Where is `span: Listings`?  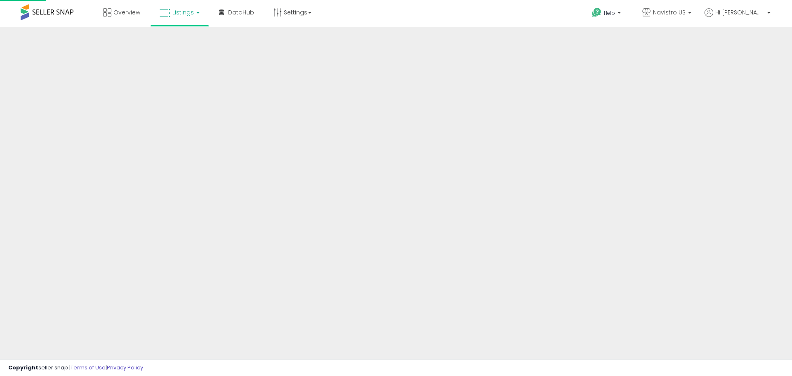 span: Listings is located at coordinates (183, 12).